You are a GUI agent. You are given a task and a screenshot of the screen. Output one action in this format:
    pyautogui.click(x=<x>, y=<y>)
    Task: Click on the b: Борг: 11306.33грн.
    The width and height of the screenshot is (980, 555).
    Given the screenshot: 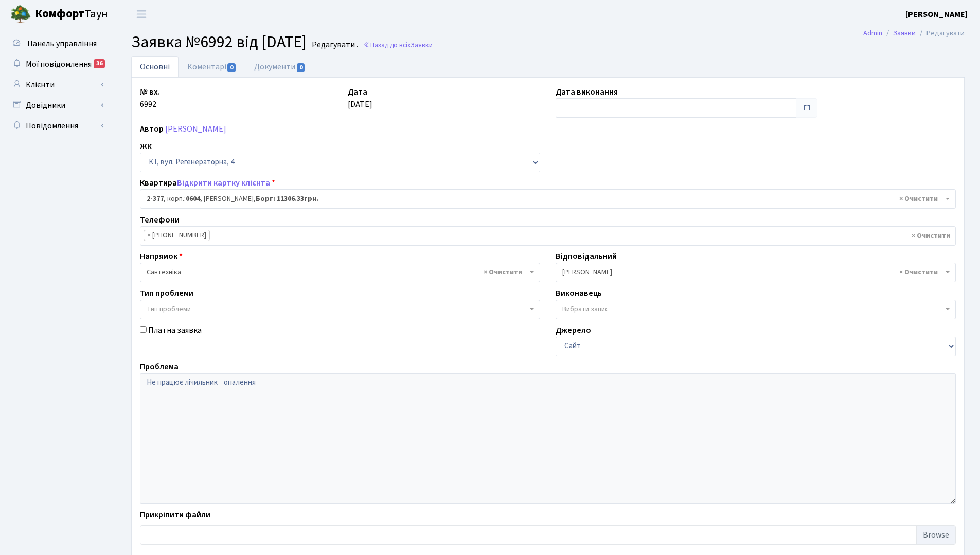 What is the action you would take?
    pyautogui.click(x=287, y=198)
    